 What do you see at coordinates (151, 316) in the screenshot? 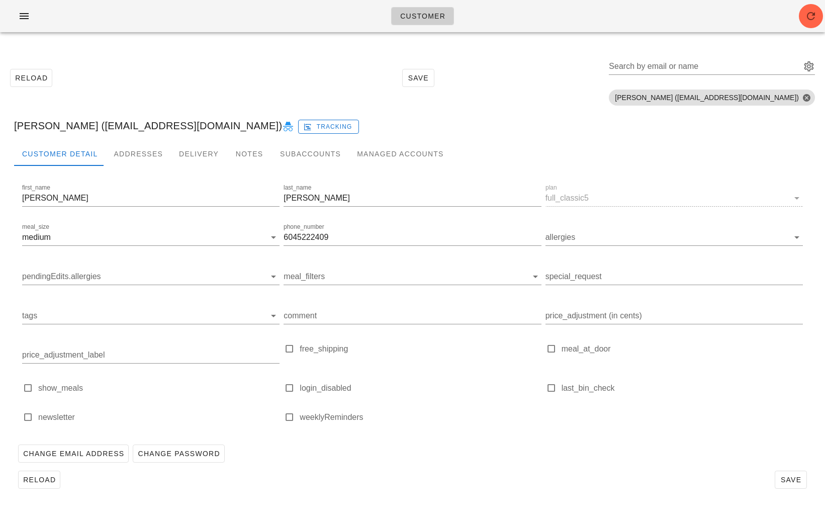
I see `div: tags` at bounding box center [151, 316].